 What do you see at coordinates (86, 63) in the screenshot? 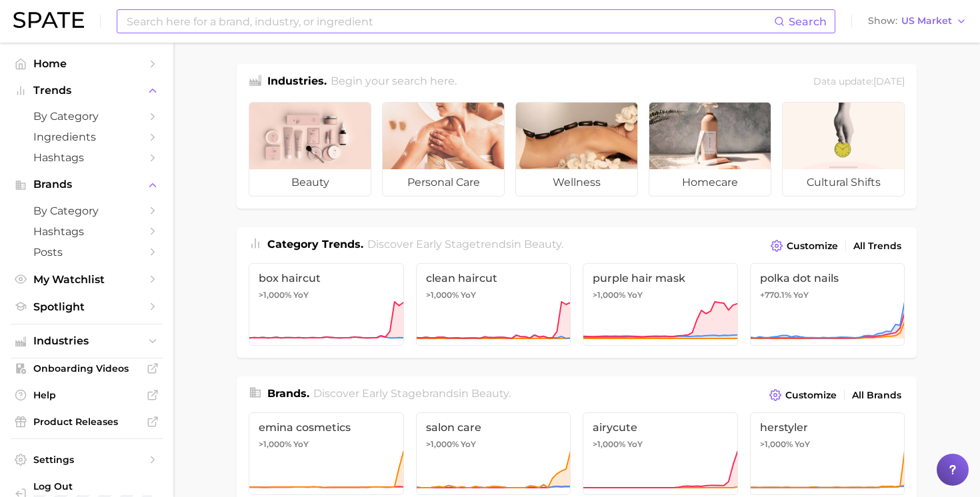
I see `a: Home` at bounding box center [86, 63].